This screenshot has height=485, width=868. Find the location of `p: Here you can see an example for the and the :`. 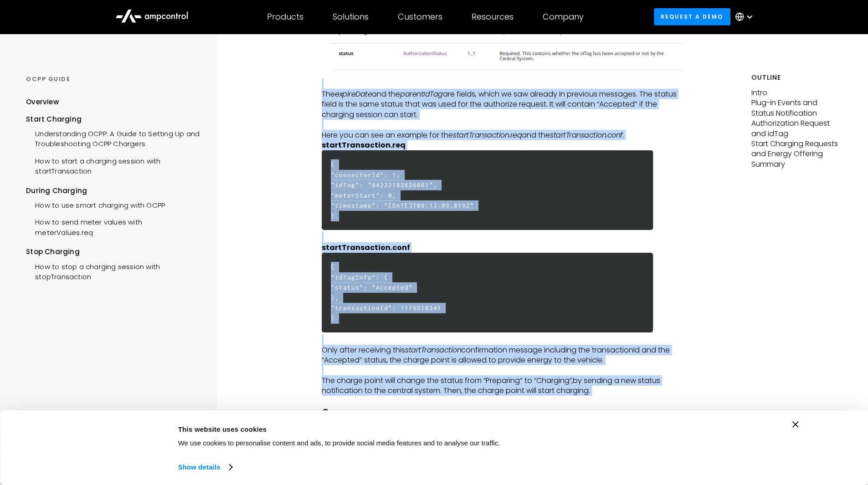

p: Here you can see an example for the and the : is located at coordinates (505, 135).